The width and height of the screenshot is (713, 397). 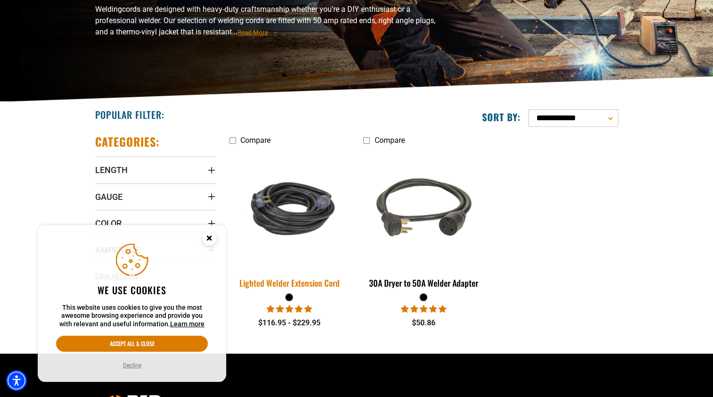 I want to click on h2: We use cookies, so click(x=132, y=290).